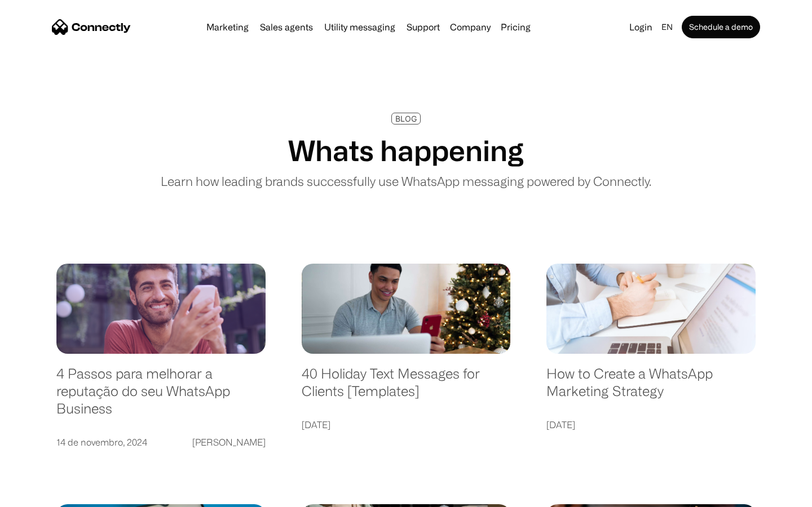  I want to click on a: 4 Passos para melhorar a reputação do seu WhatsApp Business, so click(161, 397).